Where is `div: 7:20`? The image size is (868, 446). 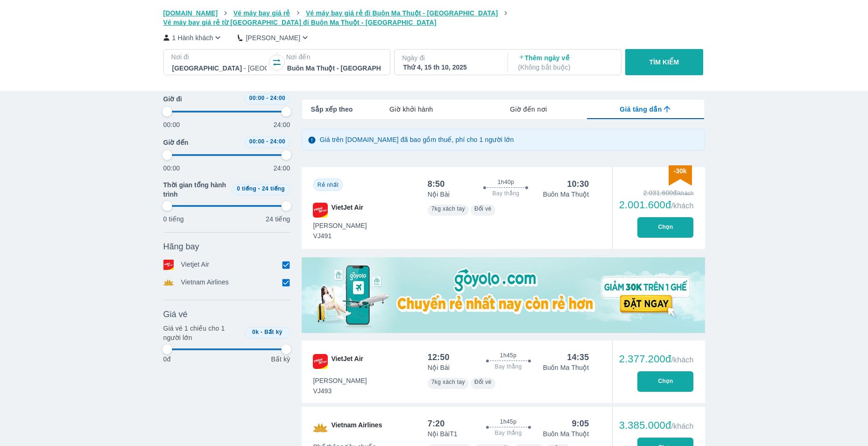
div: 7:20 is located at coordinates (436, 424).